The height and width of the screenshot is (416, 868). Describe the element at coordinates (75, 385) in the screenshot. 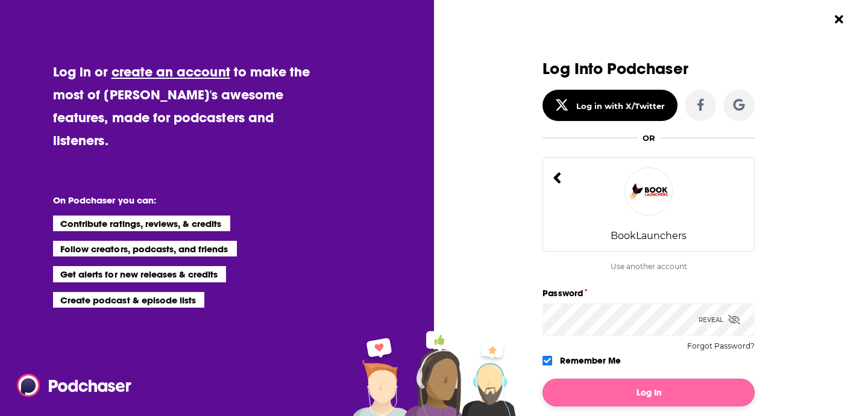

I see `img: Podchaser - Follow, Share and Rate Podcasts` at that location.